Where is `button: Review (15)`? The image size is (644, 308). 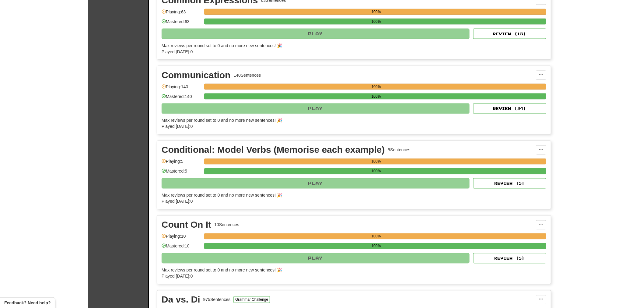
button: Review (15) is located at coordinates (510, 34).